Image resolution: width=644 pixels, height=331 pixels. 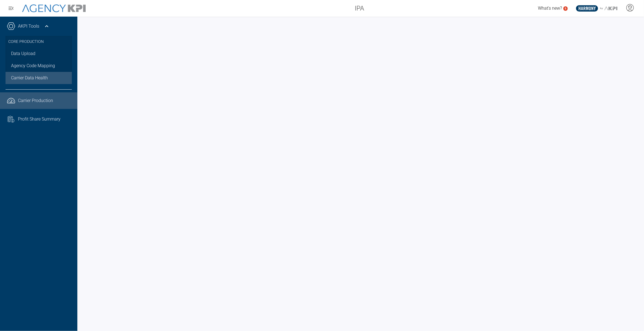 I want to click on text: 5, so click(x=566, y=8).